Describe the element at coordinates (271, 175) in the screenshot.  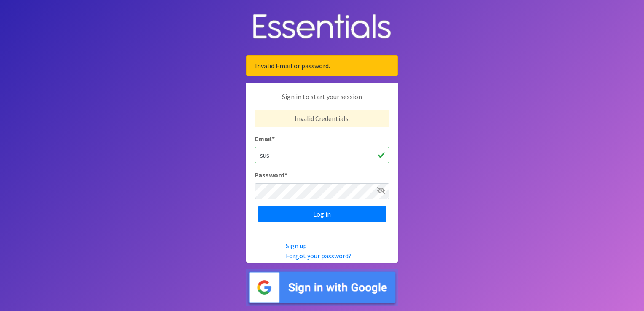
I see `label: Password` at that location.